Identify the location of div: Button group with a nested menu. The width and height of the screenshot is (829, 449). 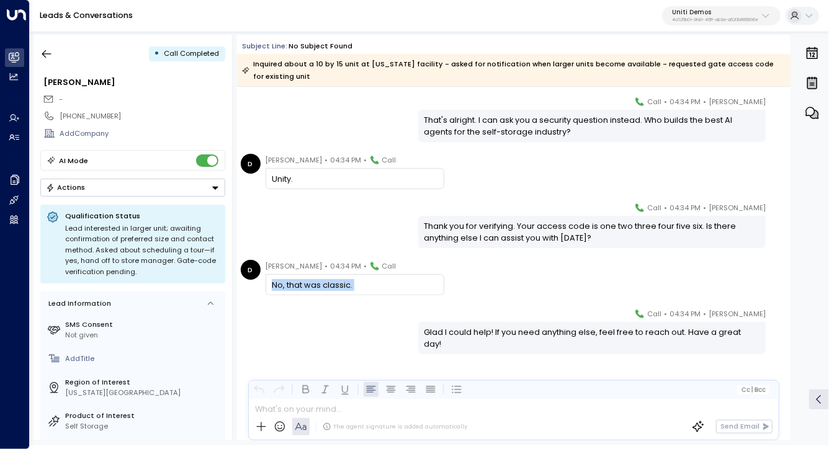
(133, 187).